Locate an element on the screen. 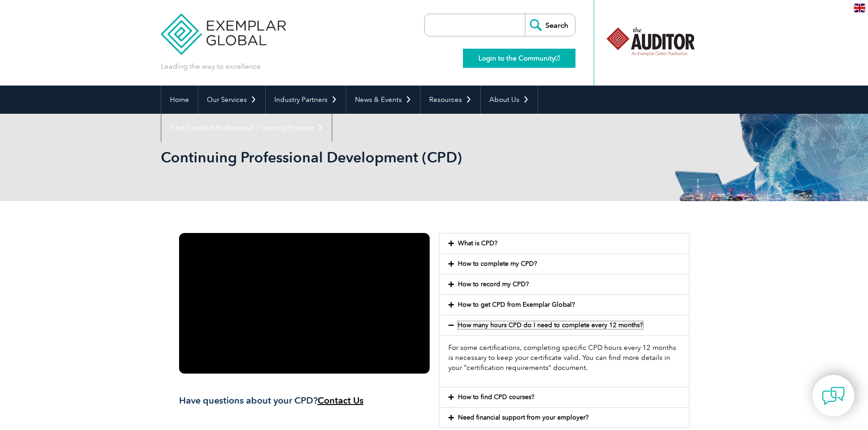 This screenshot has width=868, height=430. h2: Continuing Professional Development (CPD) is located at coordinates (352, 157).